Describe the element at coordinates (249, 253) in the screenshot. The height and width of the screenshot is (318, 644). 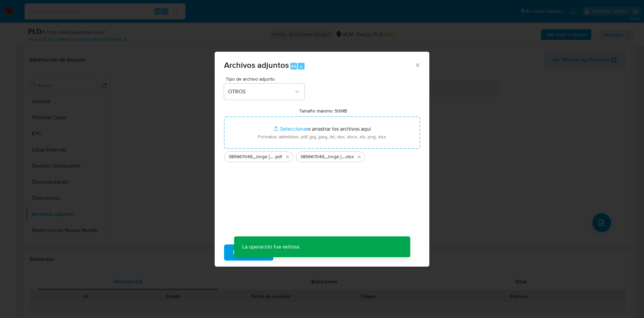
I see `button: Subir archivo` at that location.